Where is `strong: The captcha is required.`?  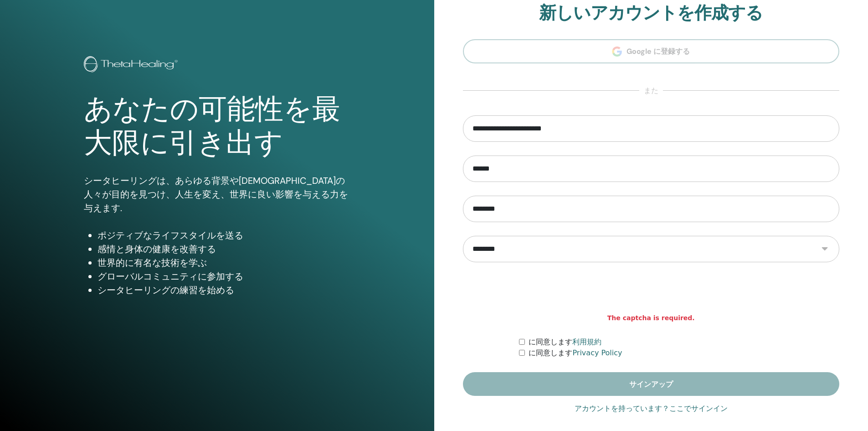
strong: The captcha is required. is located at coordinates (651, 318).